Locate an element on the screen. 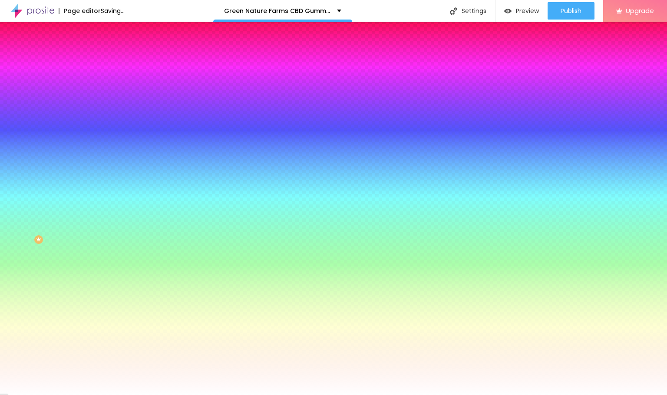 The width and height of the screenshot is (667, 395). div: Saving... is located at coordinates (112, 11).